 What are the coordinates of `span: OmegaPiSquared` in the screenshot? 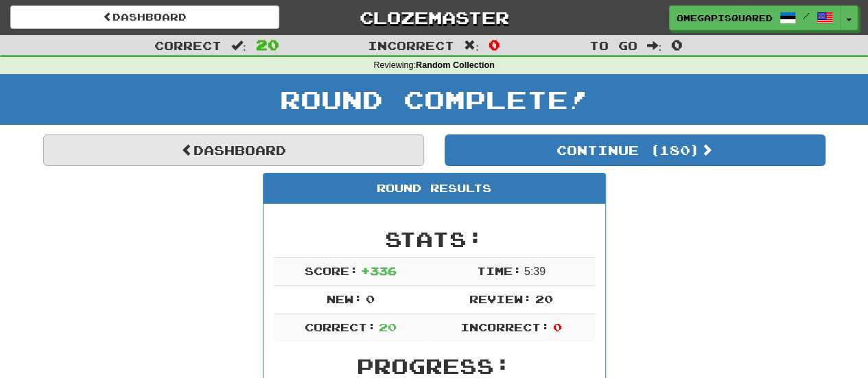 It's located at (725, 17).